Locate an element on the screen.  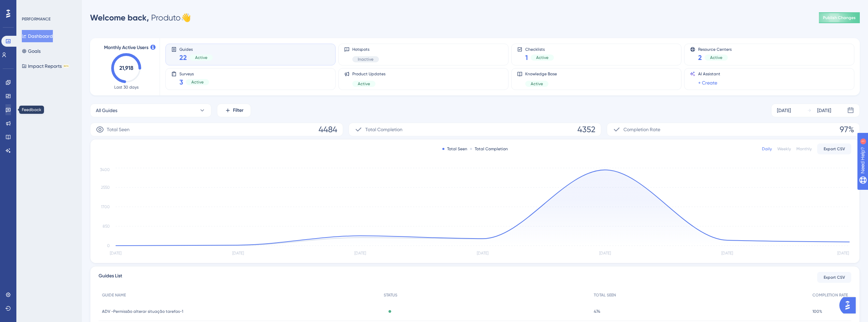
tspan: 1700 is located at coordinates (106, 207).